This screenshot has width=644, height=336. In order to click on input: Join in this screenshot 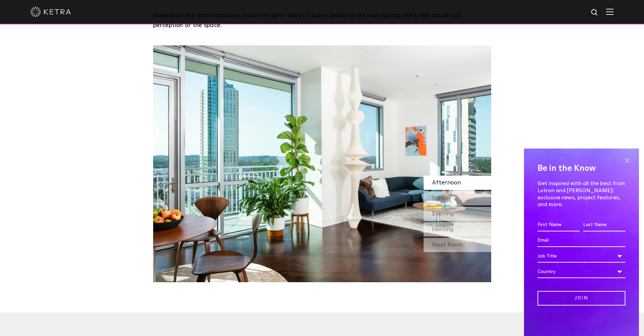, I will do `click(582, 298)`.